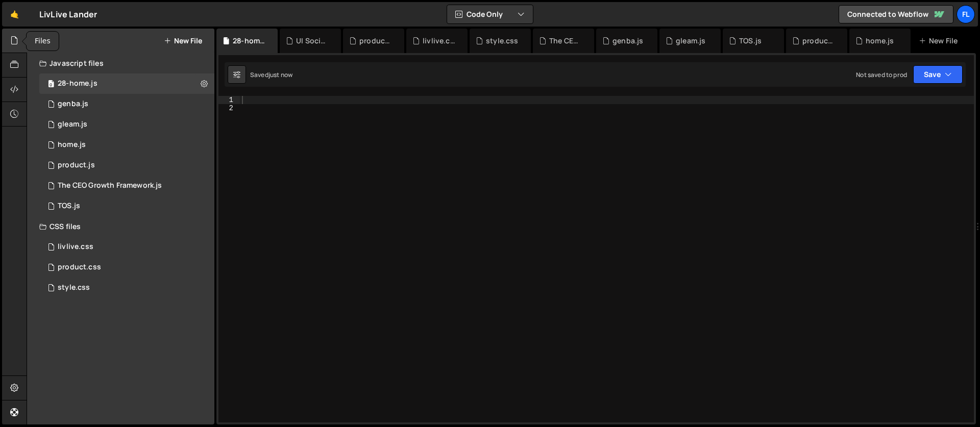 The image size is (980, 427). Describe the element at coordinates (68, 15) in the screenshot. I see `div: LivLive Lander` at that location.